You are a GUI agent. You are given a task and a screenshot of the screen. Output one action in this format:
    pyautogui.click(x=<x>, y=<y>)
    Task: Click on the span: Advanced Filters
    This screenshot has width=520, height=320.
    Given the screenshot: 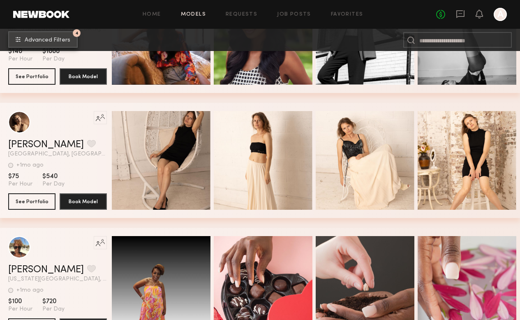 What is the action you would take?
    pyautogui.click(x=47, y=40)
    